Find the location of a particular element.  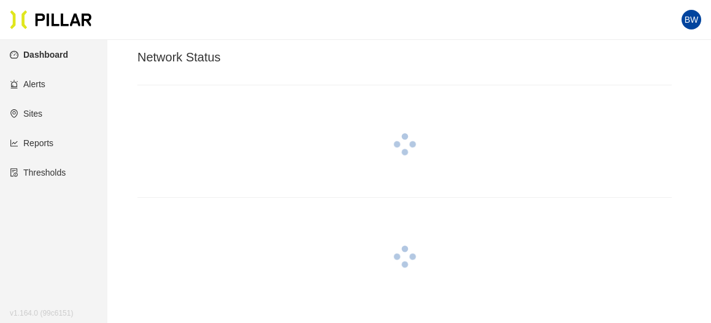

img: Pillar Technologies is located at coordinates (51, 20).